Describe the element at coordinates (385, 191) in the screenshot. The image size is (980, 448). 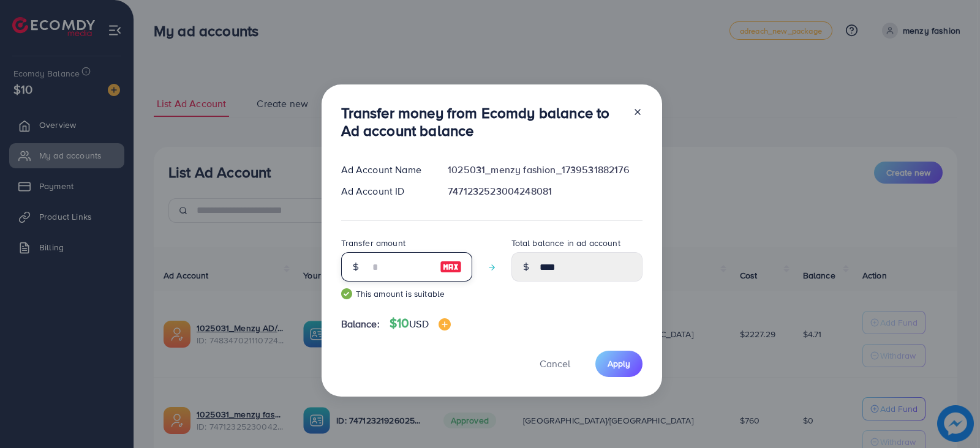
I see `div: Ad Account ID` at that location.